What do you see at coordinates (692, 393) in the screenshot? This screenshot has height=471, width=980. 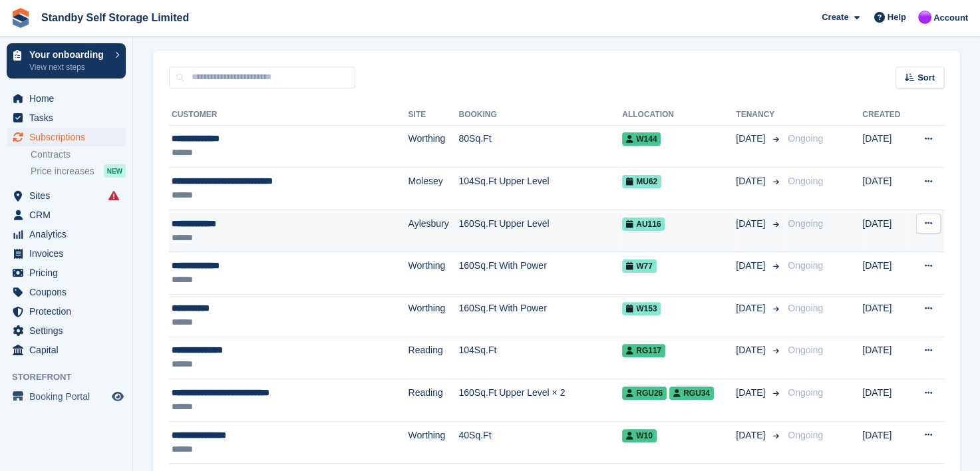 I see `span: RGU34` at bounding box center [692, 393].